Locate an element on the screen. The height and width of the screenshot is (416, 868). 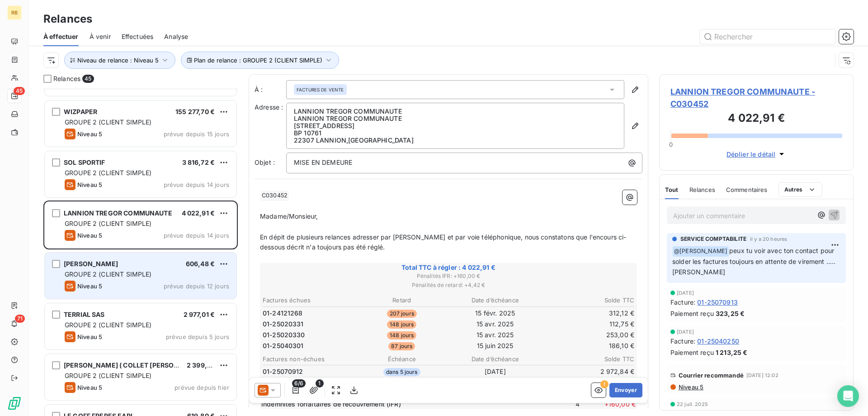
span: 1 213,25 € is located at coordinates (732, 352).